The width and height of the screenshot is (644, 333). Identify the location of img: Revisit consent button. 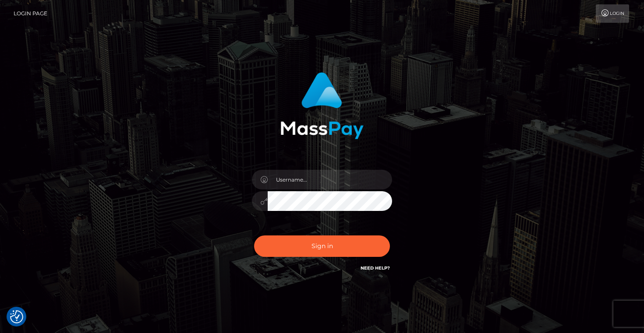
(17, 316).